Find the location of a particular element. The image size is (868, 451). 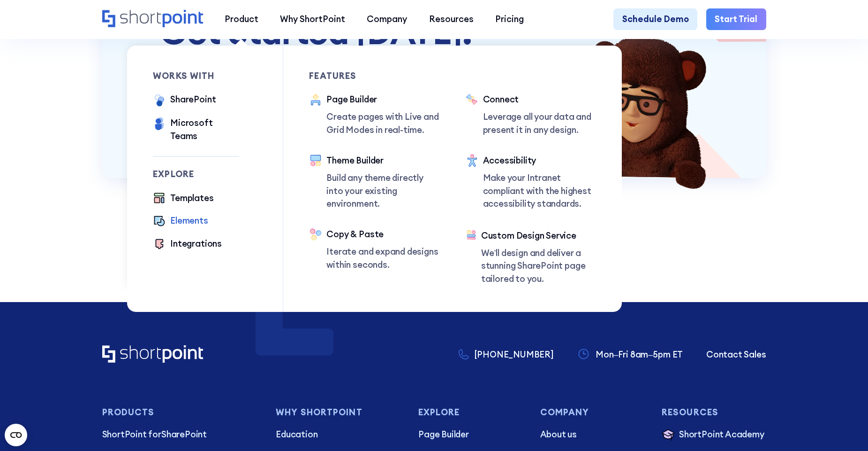

p: Create pages with Live and Grid Modes in real-time. is located at coordinates (383, 123).